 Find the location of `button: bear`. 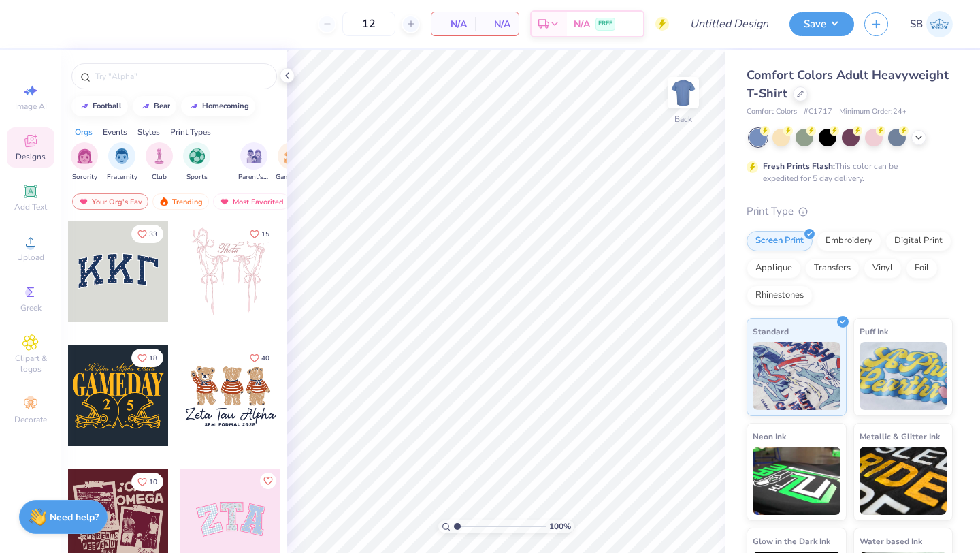

button: bear is located at coordinates (155, 106).